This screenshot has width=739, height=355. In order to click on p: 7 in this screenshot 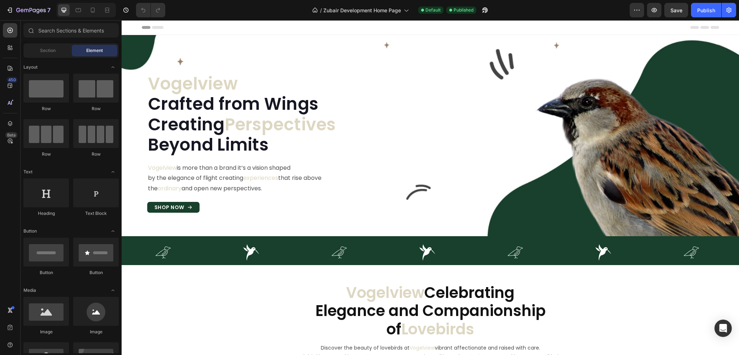, I will do `click(49, 10)`.